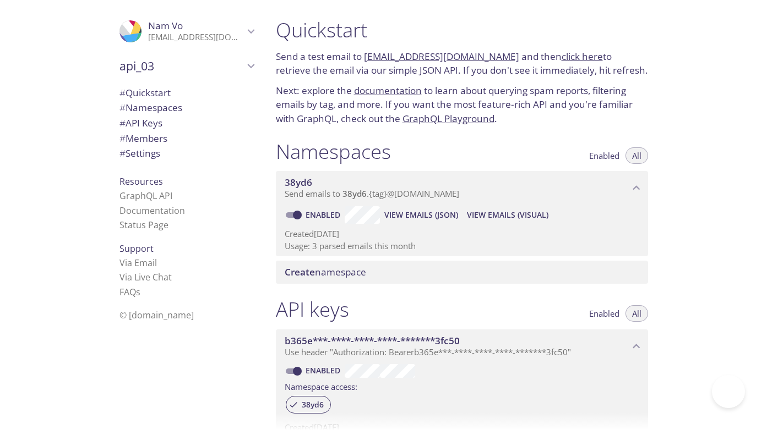  I want to click on span: API Keys, so click(141, 123).